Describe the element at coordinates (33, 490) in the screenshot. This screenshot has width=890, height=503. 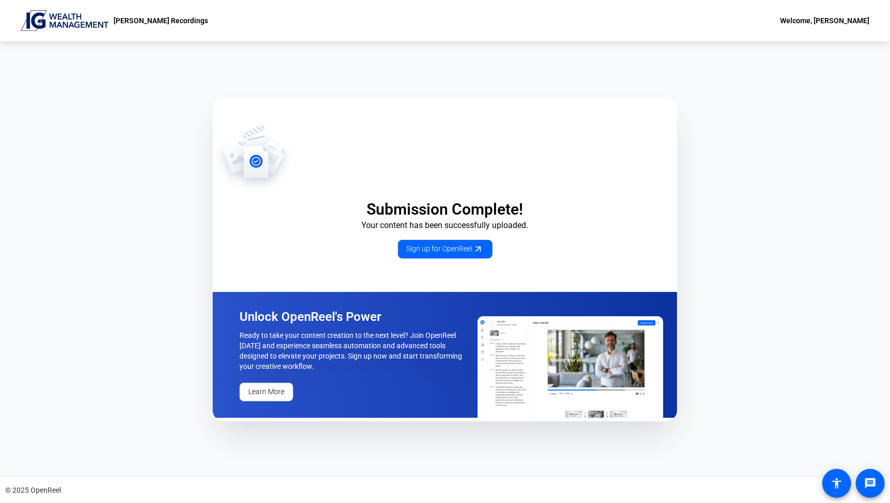
I see `div: © 2025 OpenReel` at that location.